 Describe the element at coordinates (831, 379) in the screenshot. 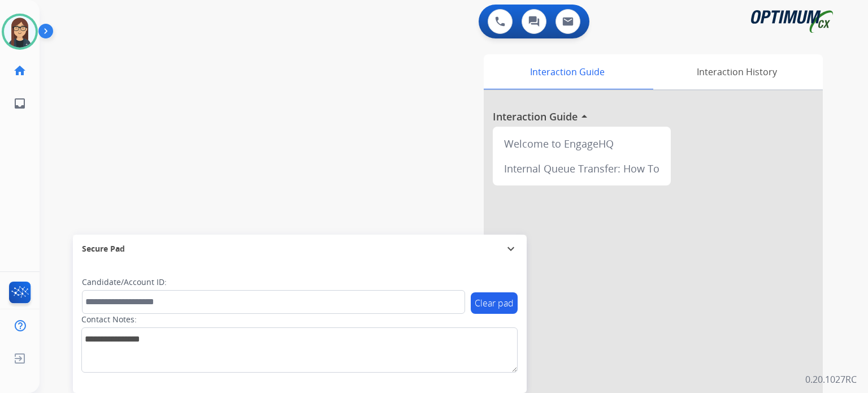

I see `p: 0.20.1027RC` at that location.